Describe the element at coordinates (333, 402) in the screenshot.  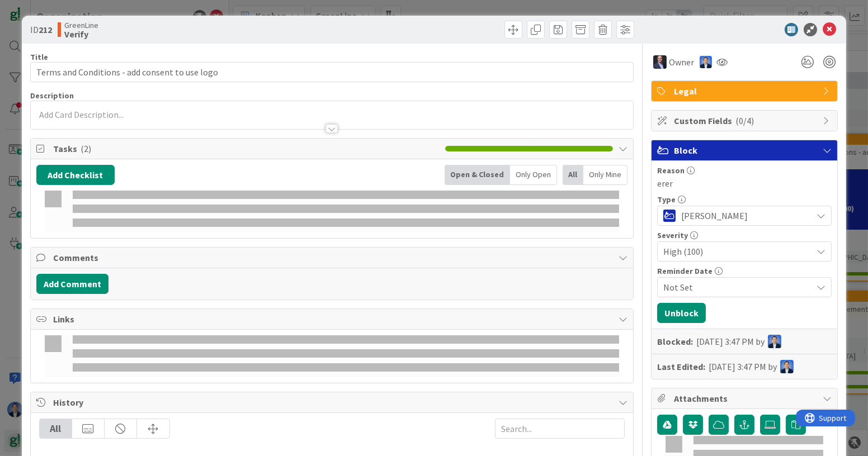
I see `span: History` at that location.